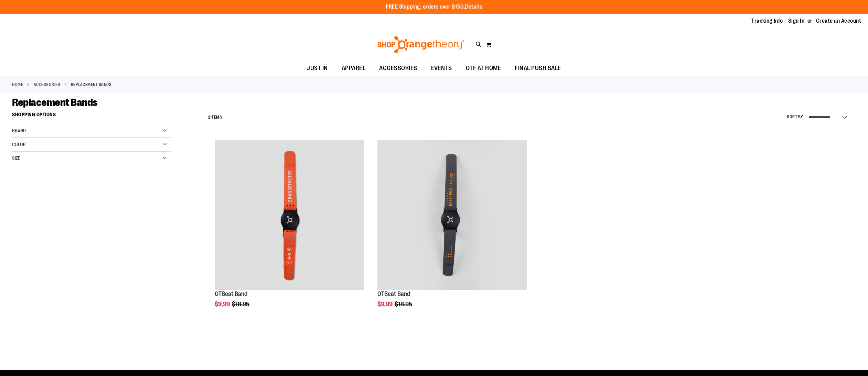 The image size is (868, 376). Describe the element at coordinates (398, 68) in the screenshot. I see `span: ACCESSORIES` at that location.